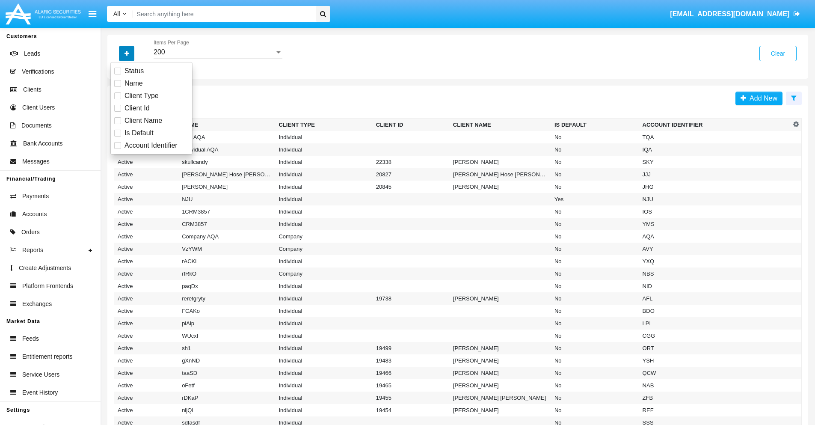  What do you see at coordinates (36, 125) in the screenshot?
I see `span: Documents` at bounding box center [36, 125].